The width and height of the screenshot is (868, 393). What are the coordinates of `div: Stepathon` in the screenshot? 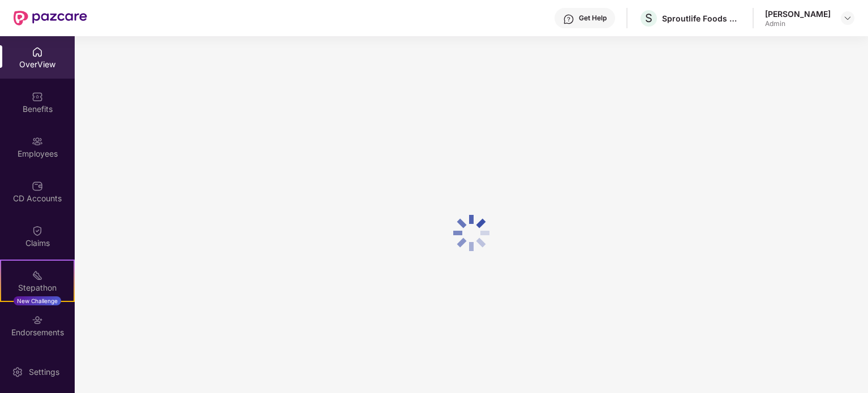 It's located at (37, 288).